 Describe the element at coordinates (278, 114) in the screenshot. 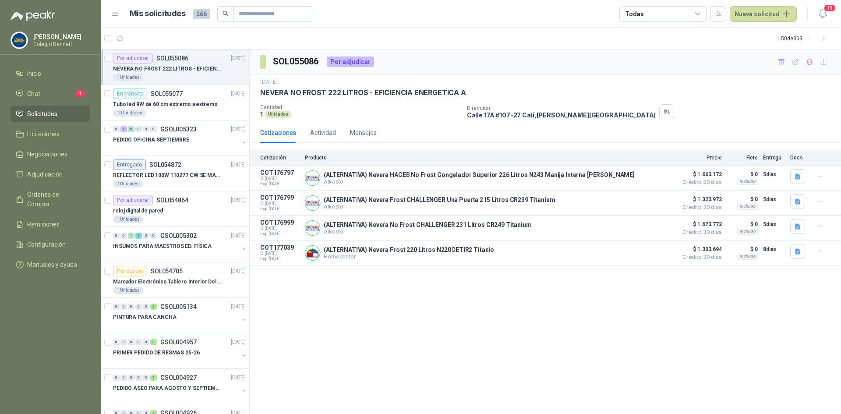

I see `div: Unidades` at that location.